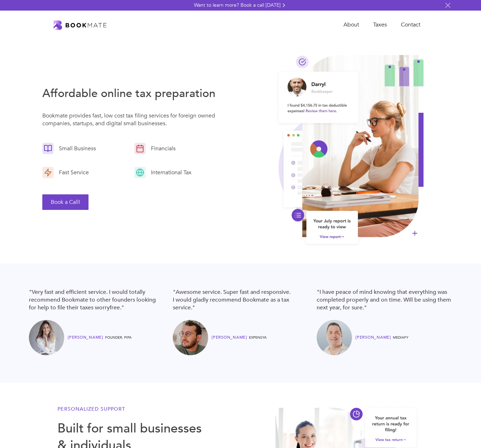  Describe the element at coordinates (131, 121) in the screenshot. I see `p: Bookmate provides fast, low cost tax filing services for foreign owned companies, startups, and d...` at that location.